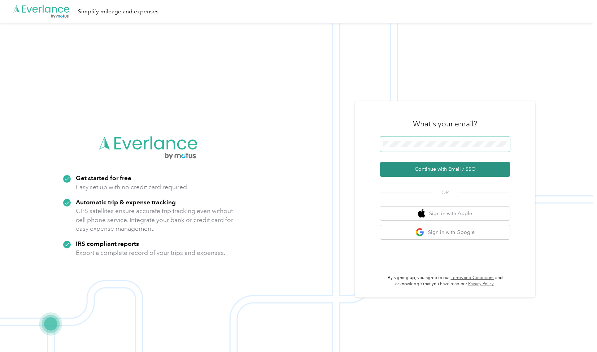  What do you see at coordinates (445, 281) in the screenshot?
I see `p: By signing up, you agree to our and acknowledge that you have read our .` at bounding box center [445, 281].